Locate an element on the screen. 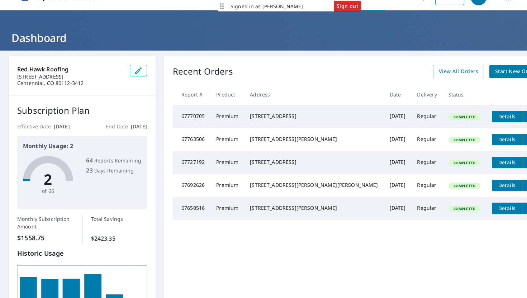 This screenshot has height=298, width=527. button: detailsBtn-67692626 is located at coordinates (507, 185).